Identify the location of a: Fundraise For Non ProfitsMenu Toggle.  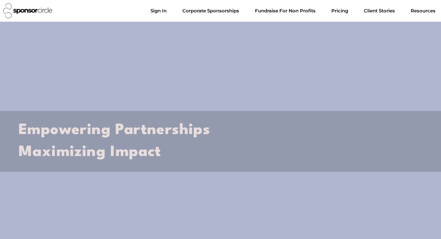
(285, 11).